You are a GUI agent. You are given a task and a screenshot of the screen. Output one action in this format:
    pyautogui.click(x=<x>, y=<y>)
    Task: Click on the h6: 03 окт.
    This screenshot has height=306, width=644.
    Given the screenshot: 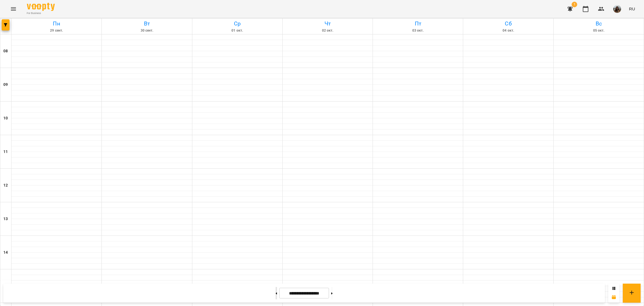 What is the action you would take?
    pyautogui.click(x=418, y=31)
    